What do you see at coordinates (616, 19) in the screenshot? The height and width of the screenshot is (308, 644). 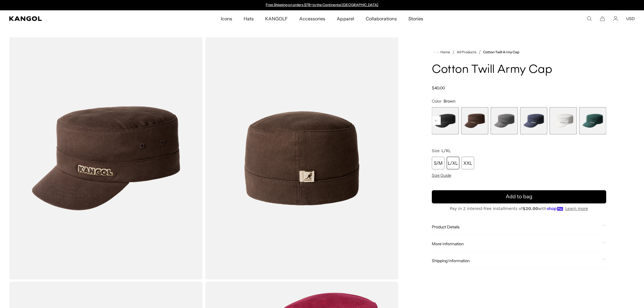 I see `a: Account` at bounding box center [616, 19].